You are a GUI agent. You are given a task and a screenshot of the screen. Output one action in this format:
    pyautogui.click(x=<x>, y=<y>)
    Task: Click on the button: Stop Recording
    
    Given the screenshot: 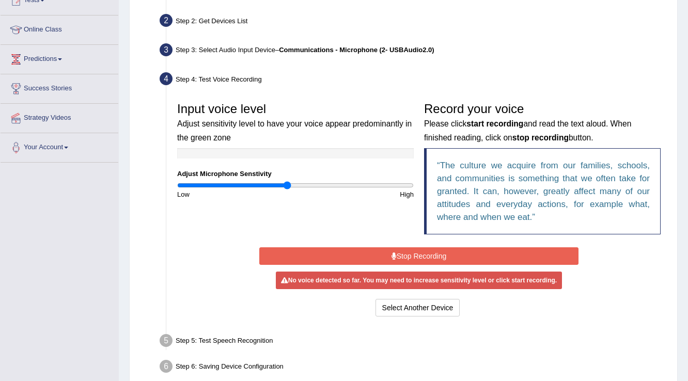 What is the action you would take?
    pyautogui.click(x=419, y=256)
    